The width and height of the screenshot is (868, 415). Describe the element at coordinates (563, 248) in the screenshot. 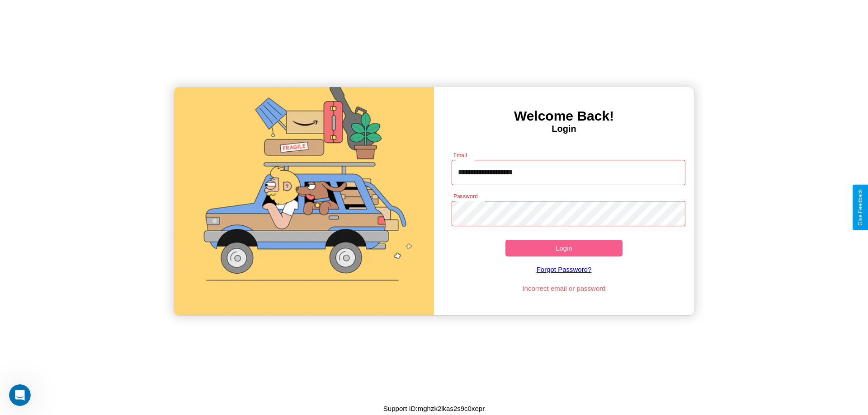

I see `button: Login` at that location.